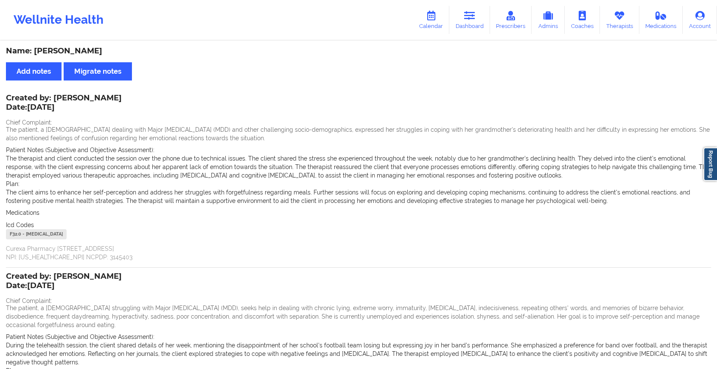  Describe the element at coordinates (548, 20) in the screenshot. I see `a: Admins` at that location.